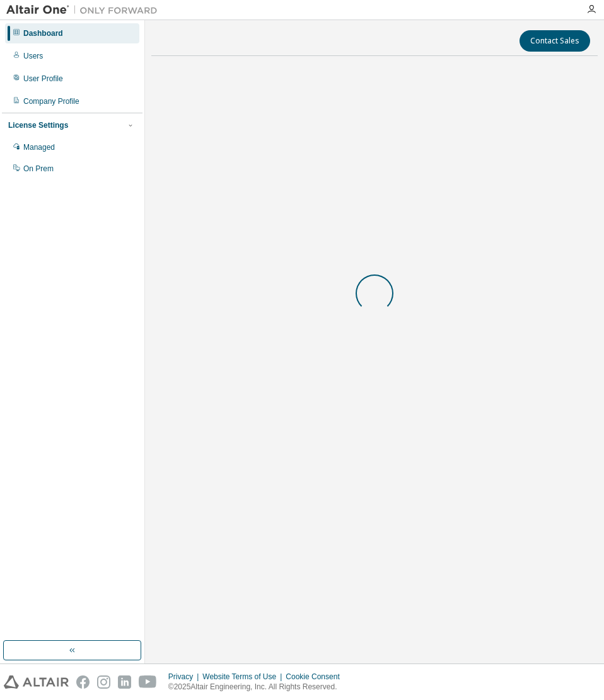 The height and width of the screenshot is (700, 604). What do you see at coordinates (103, 682) in the screenshot?
I see `img: instagram.svg` at bounding box center [103, 682].